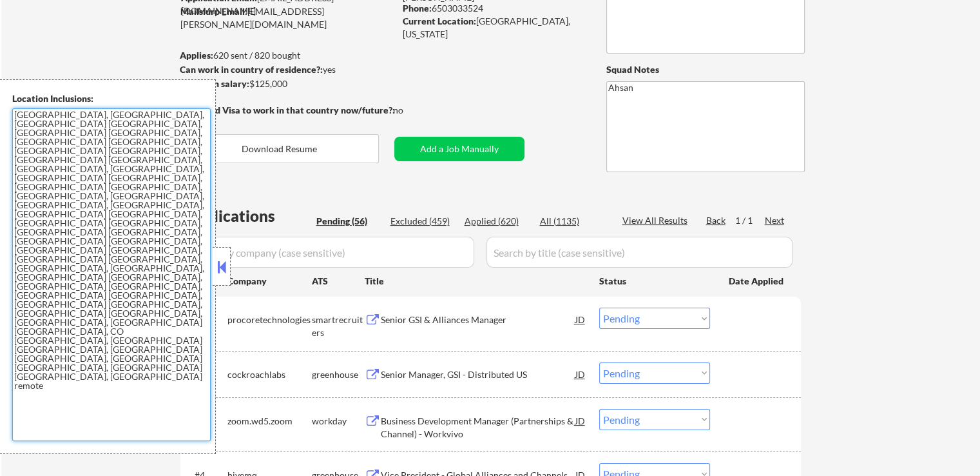  What do you see at coordinates (572, 221) in the screenshot?
I see `div: All (1135)` at bounding box center [572, 221].